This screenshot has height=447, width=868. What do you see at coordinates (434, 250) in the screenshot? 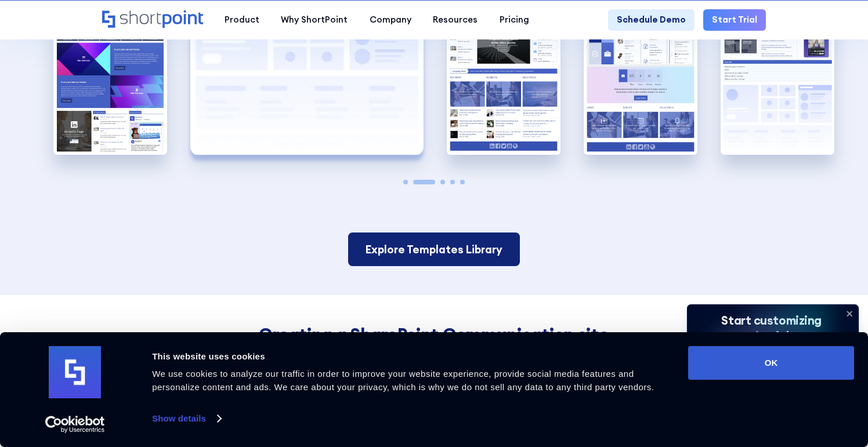
I see `a: Explore Templates Library` at bounding box center [434, 250].